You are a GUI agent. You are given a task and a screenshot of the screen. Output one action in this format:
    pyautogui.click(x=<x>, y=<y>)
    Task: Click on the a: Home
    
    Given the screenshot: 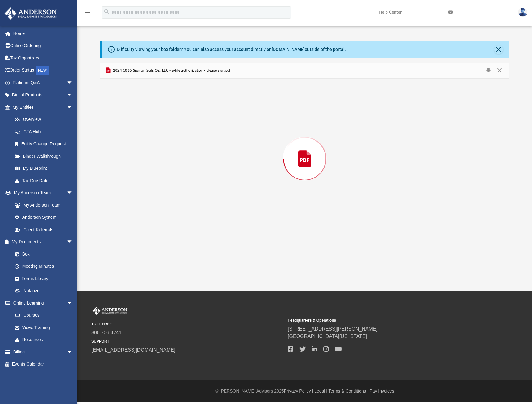 What is the action you would take?
    pyautogui.click(x=43, y=34)
    